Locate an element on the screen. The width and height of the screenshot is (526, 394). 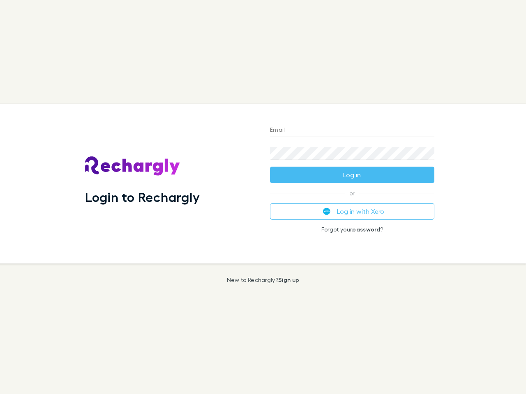
a: Sign up is located at coordinates (288, 280).